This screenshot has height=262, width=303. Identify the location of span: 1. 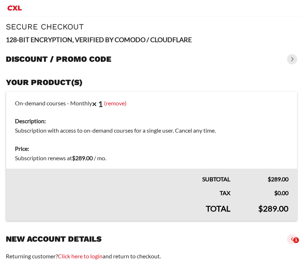
(296, 240).